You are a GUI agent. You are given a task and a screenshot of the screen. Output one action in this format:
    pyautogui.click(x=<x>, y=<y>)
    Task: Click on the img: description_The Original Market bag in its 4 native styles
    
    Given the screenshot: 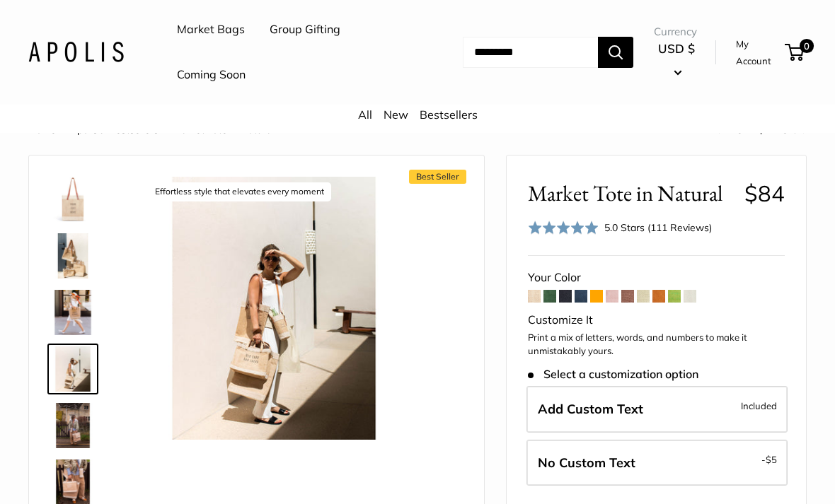 What is the action you would take?
    pyautogui.click(x=73, y=256)
    